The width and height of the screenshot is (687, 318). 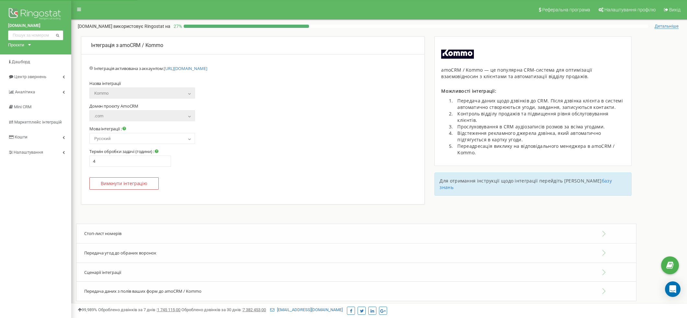 I want to click on li: Відстеження рекламного джерела дзвінка, який автоматично підтягується в картку угоди., so click(x=540, y=136).